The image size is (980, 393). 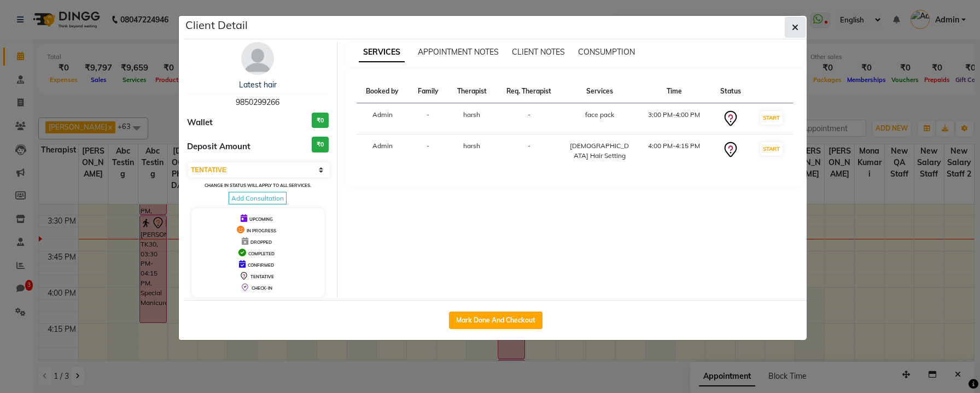 What do you see at coordinates (261, 242) in the screenshot?
I see `span: DROPPED` at bounding box center [261, 242].